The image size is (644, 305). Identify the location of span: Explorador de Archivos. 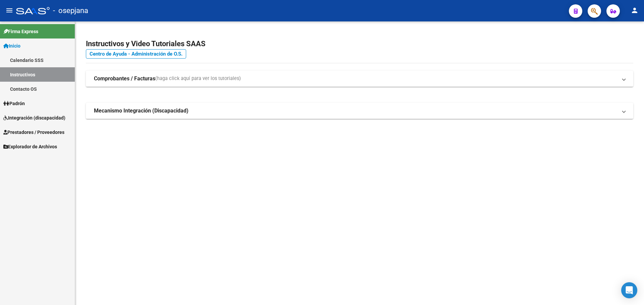
(30, 147).